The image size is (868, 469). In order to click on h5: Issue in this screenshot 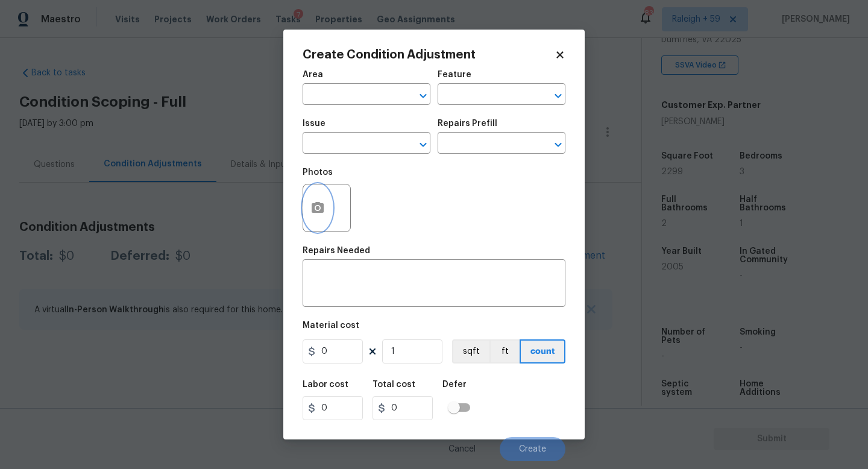, I will do `click(314, 124)`.